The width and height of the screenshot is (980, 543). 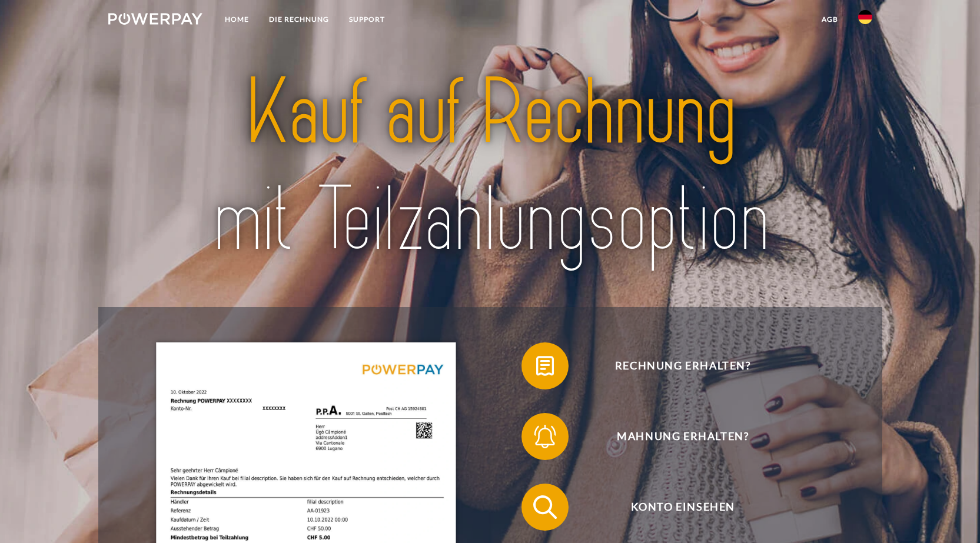 What do you see at coordinates (830, 19) in the screenshot?
I see `a: agb` at bounding box center [830, 19].